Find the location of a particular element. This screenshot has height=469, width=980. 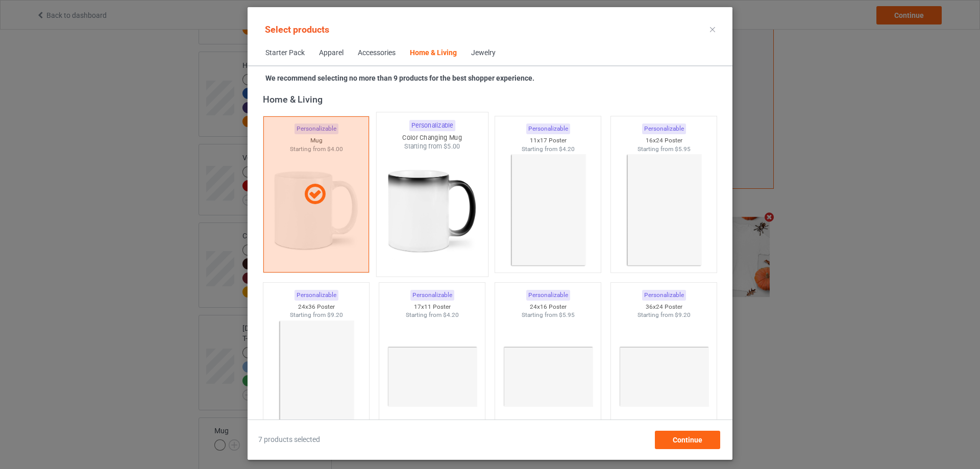

div: 16x24 Poster is located at coordinates (664, 140).